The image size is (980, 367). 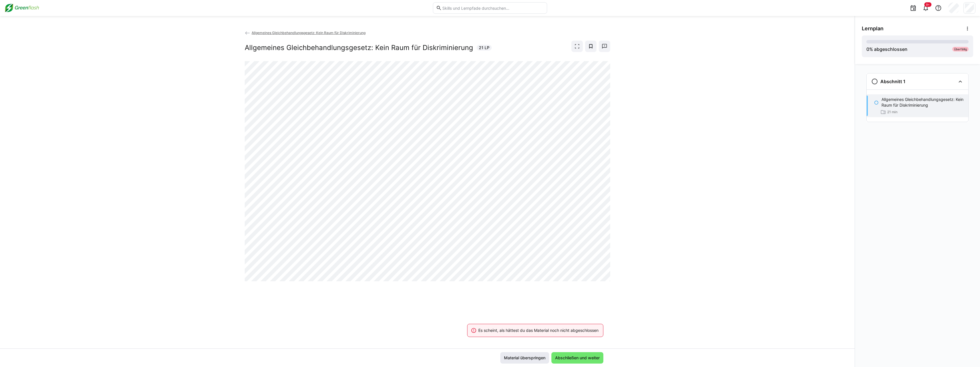 What do you see at coordinates (525, 357) in the screenshot?
I see `span: Material überspringen` at bounding box center [525, 357].